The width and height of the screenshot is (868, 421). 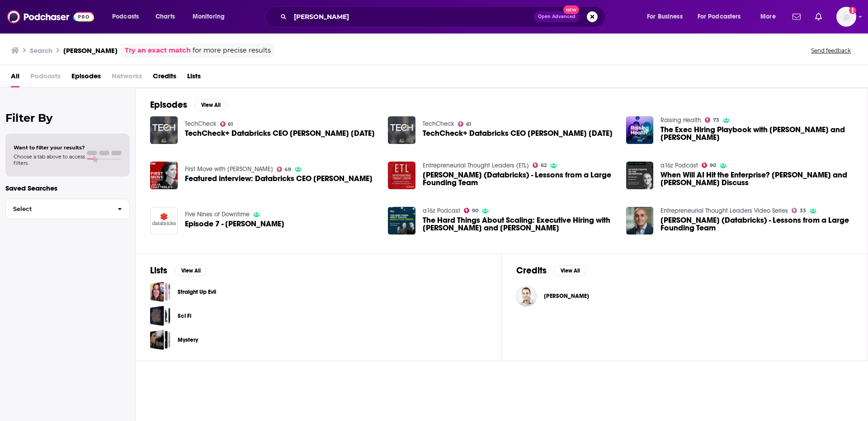 I want to click on a: Entrepreneurial Thought Leaders (ETL), so click(x=476, y=165).